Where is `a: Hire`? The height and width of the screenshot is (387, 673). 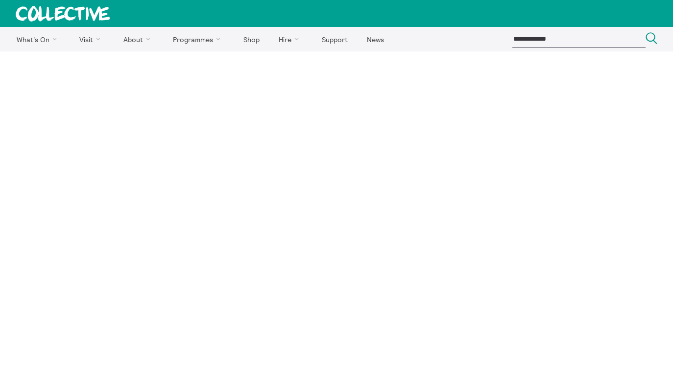 a: Hire is located at coordinates (291, 39).